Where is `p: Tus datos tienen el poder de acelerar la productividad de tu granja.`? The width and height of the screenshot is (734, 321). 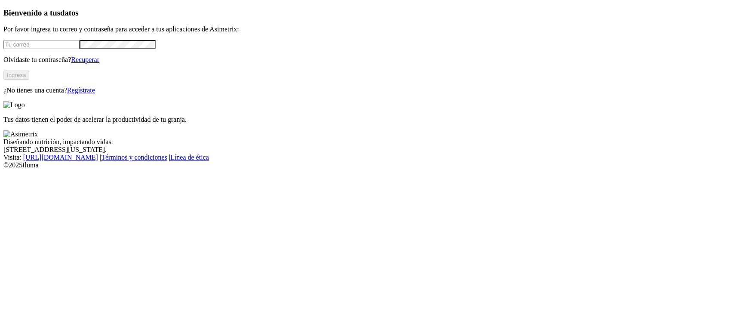
p: Tus datos tienen el poder de acelerar la productividad de tu granja. is located at coordinates (367, 119).